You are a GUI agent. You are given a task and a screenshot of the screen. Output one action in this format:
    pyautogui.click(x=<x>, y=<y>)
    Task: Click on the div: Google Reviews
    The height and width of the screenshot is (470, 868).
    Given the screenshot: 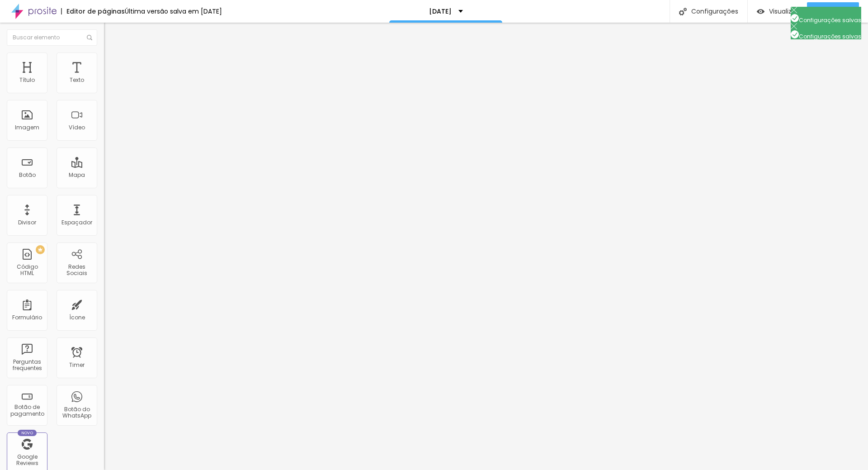 What is the action you would take?
    pyautogui.click(x=27, y=460)
    